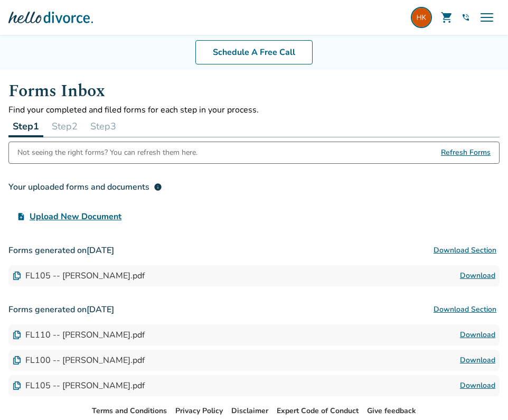 This screenshot has width=508, height=420. I want to click on li: Give feedback, so click(392, 410).